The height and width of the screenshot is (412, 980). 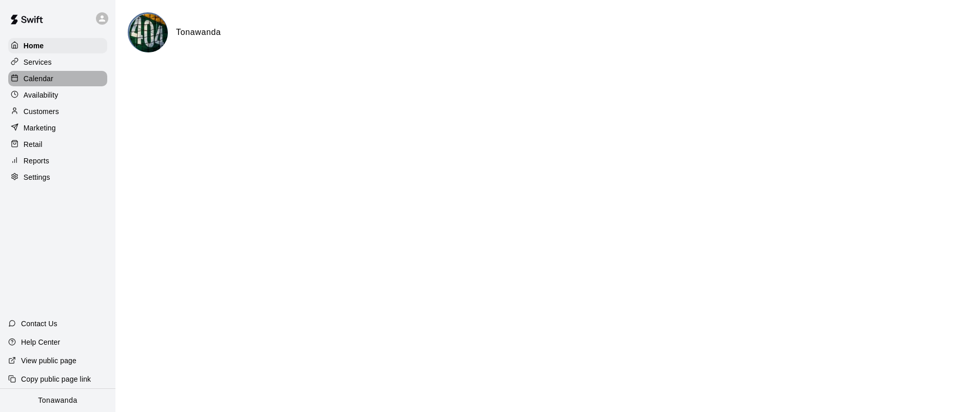 What do you see at coordinates (58, 177) in the screenshot?
I see `div: Settings` at bounding box center [58, 177].